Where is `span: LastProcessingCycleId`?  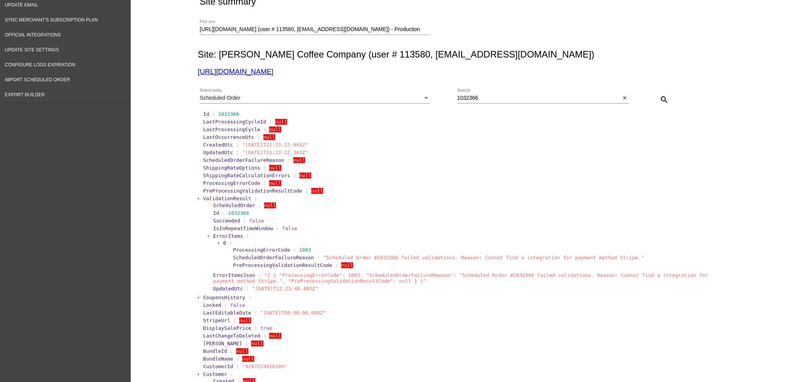
span: LastProcessingCycleId is located at coordinates (235, 122).